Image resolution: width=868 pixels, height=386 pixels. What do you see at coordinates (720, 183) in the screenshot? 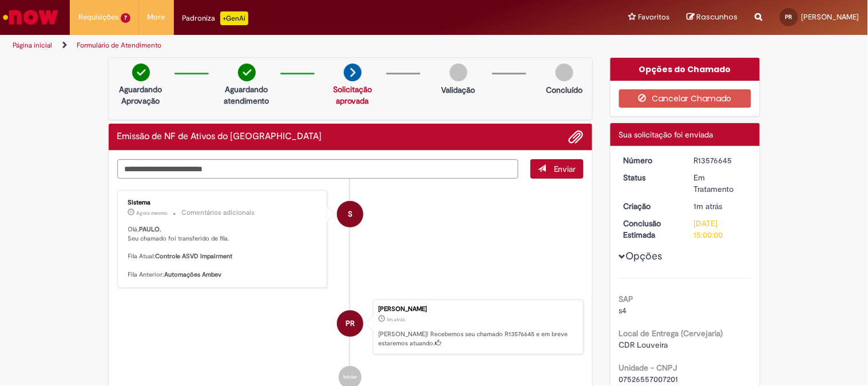
I see `div: Em Tratamento` at bounding box center [720, 183].